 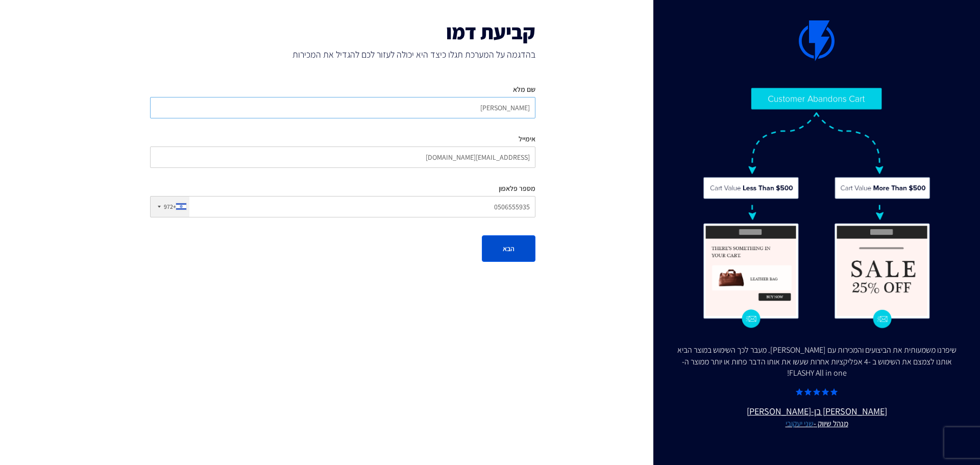 What do you see at coordinates (170, 207) in the screenshot?
I see `div: +972` at bounding box center [170, 207].